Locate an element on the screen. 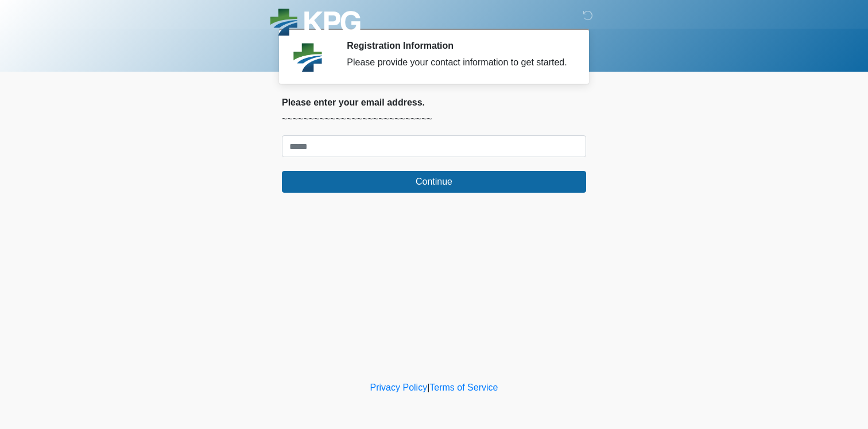 This screenshot has height=429, width=868. button: Continue is located at coordinates (434, 182).